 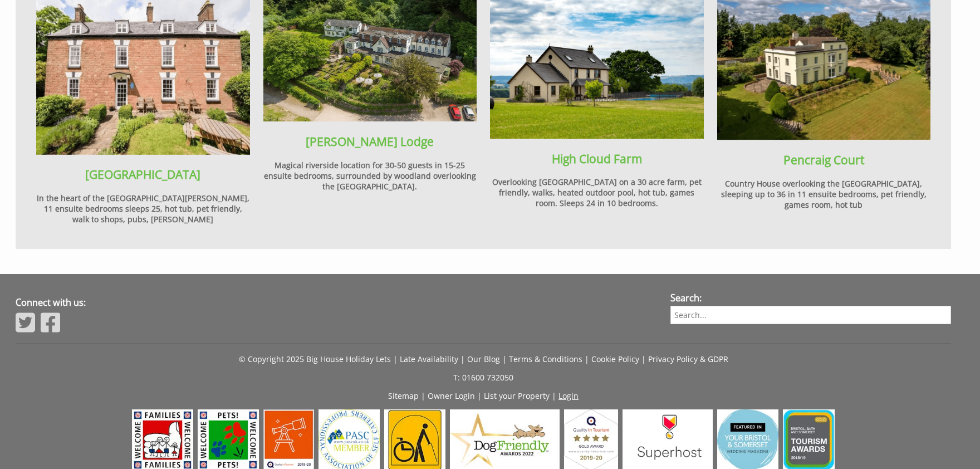 What do you see at coordinates (334, 303) in the screenshot?
I see `h3: Connect with us:` at bounding box center [334, 303].